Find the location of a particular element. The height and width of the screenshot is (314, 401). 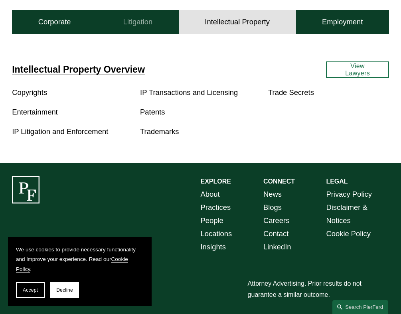

a: Insights is located at coordinates (213, 247).